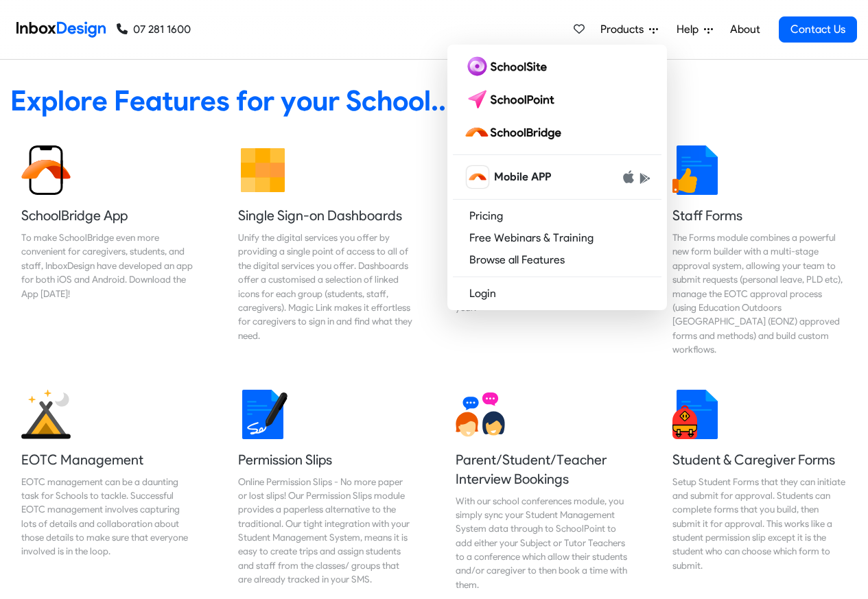 The width and height of the screenshot is (868, 599). I want to click on a: Help, so click(695, 29).